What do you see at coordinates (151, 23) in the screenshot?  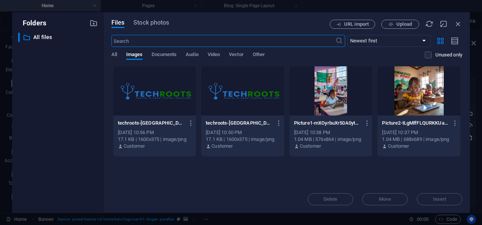 I see `span: Stock photos` at bounding box center [151, 23].